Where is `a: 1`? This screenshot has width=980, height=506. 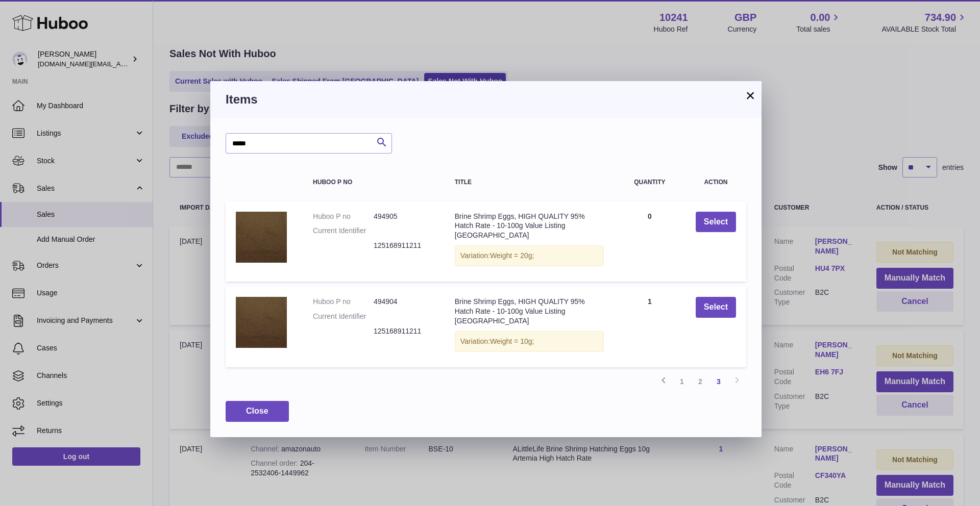
a: 1 is located at coordinates (682, 381).